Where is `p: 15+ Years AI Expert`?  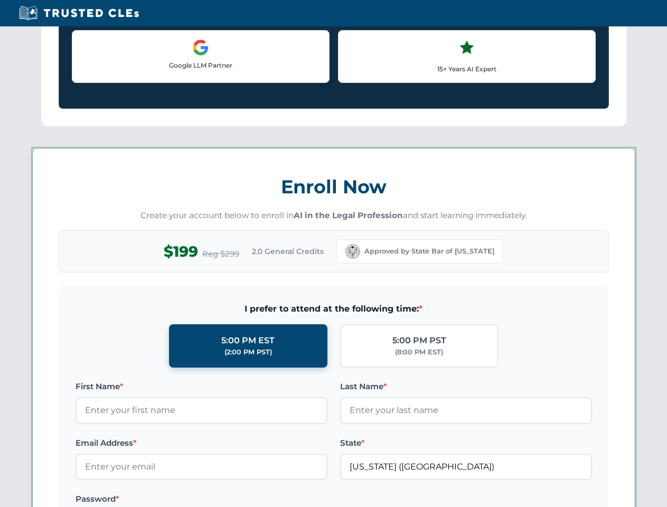
p: 15+ Years AI Expert is located at coordinates (467, 69).